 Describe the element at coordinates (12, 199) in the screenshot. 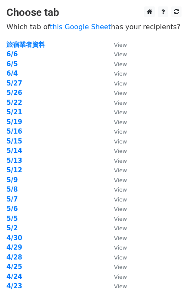

I see `a: 5/7` at that location.